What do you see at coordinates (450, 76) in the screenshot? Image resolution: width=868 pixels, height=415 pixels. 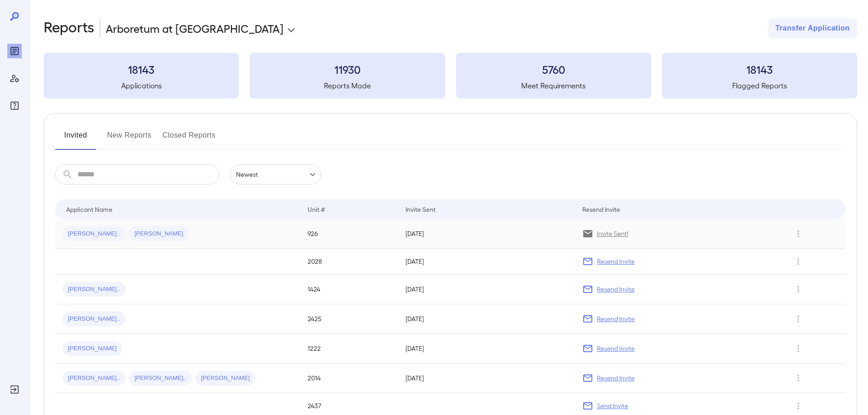 I see `summary: 18143Applications11930Reports Made5760Meet Requirements18143Flagged Reports` at bounding box center [450, 76].